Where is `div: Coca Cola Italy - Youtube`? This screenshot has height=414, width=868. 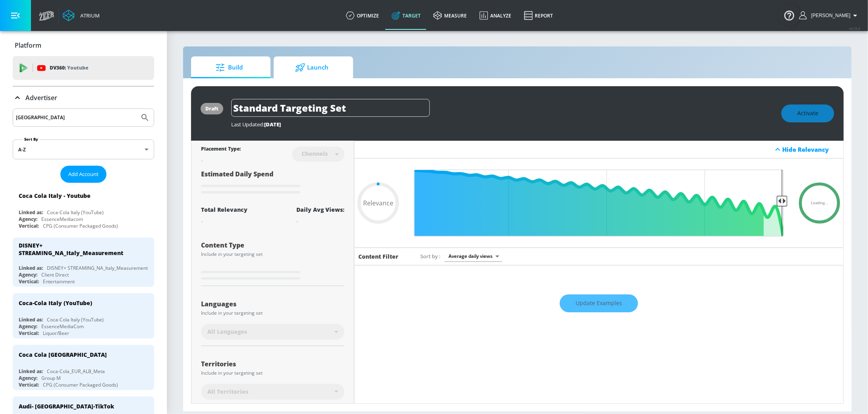 div: Coca Cola Italy - Youtube is located at coordinates (55, 196).